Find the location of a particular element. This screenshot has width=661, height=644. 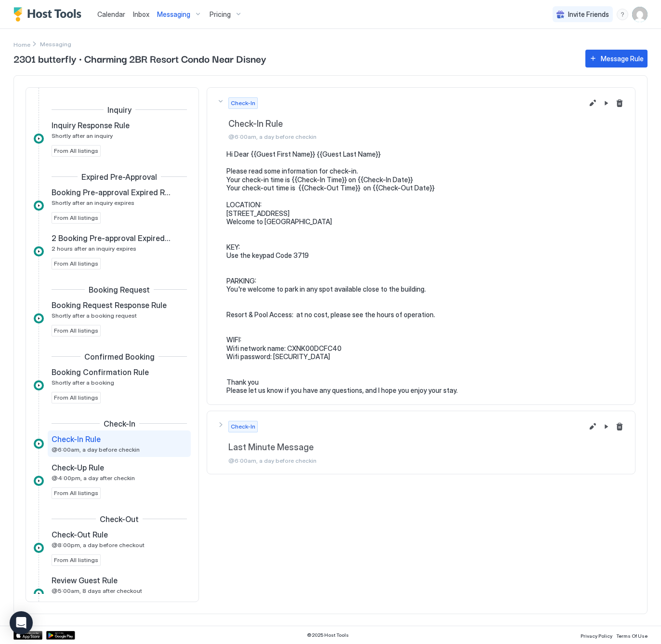

span: Pricing is located at coordinates (220, 15).